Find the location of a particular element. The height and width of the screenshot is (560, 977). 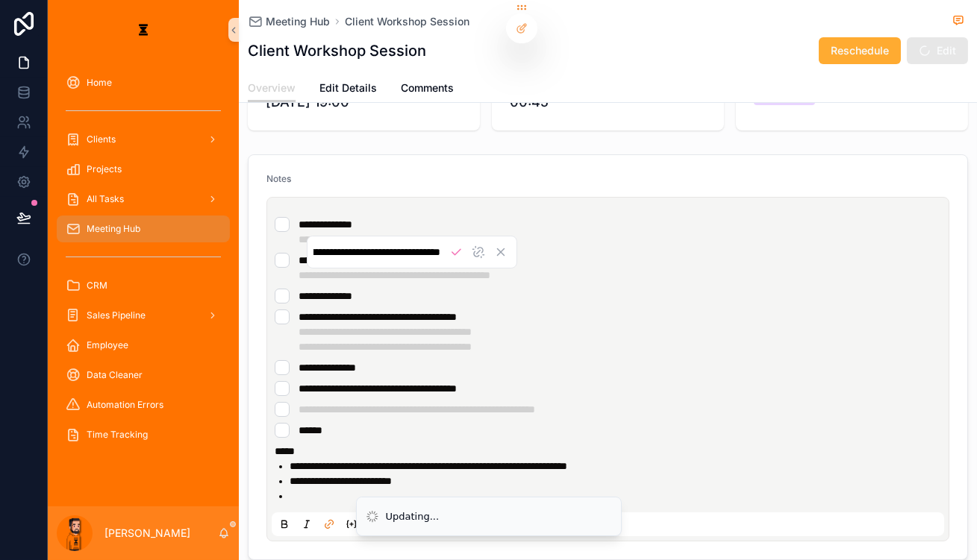

button: Cancel is located at coordinates (501, 252).